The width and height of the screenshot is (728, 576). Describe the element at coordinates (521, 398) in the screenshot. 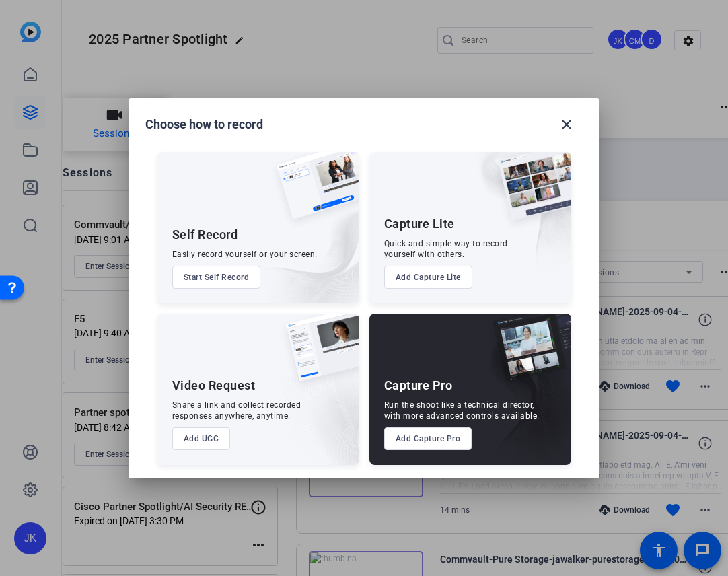

I see `img: embarkstudio-capture-pro.png` at that location.